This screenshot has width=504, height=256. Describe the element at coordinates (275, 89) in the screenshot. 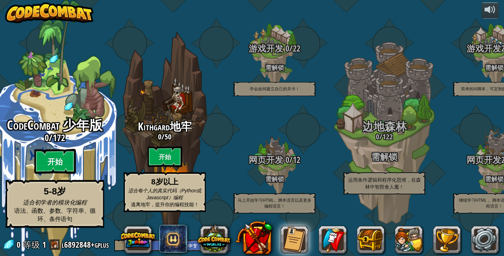

I see `span: 学会如何建立自己的关卡！` at that location.